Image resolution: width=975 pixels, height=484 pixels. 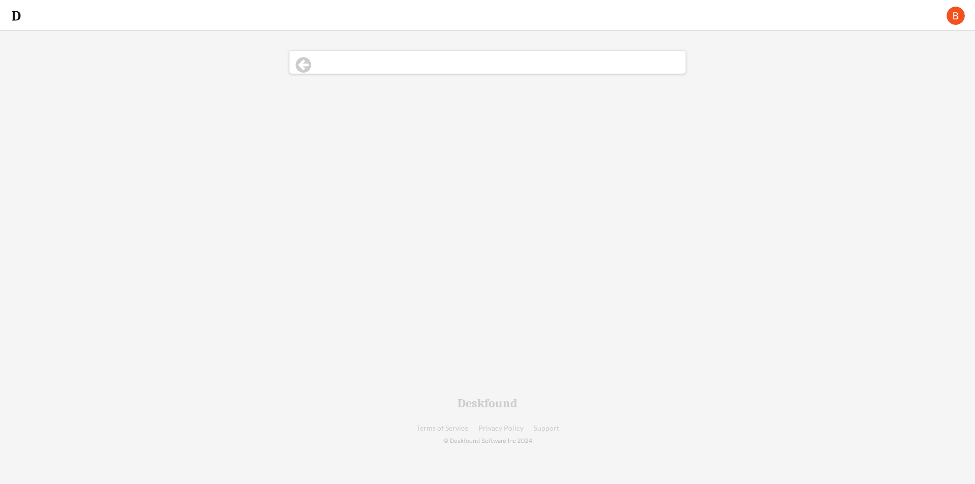 I want to click on a: Terms of Service, so click(x=442, y=428).